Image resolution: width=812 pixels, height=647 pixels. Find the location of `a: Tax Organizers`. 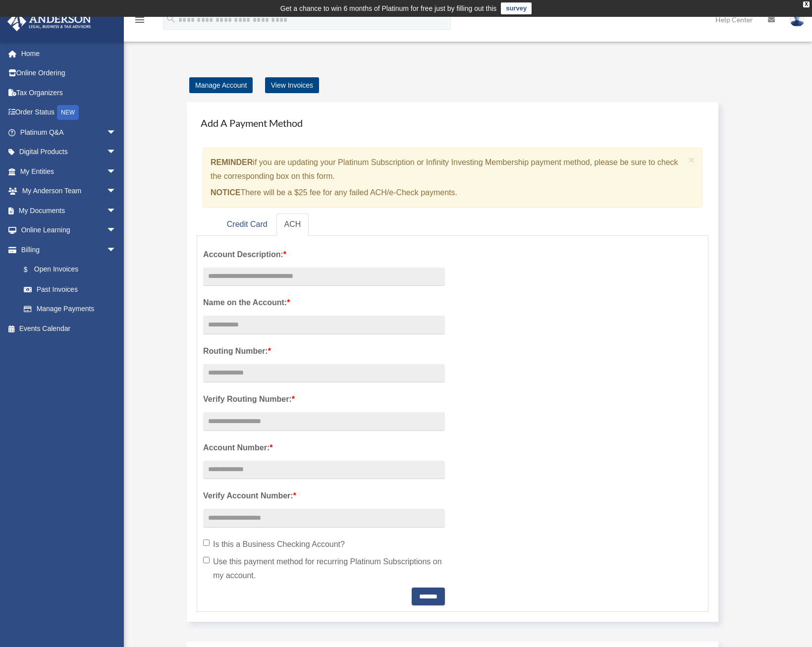

a: Tax Organizers is located at coordinates (69, 93).